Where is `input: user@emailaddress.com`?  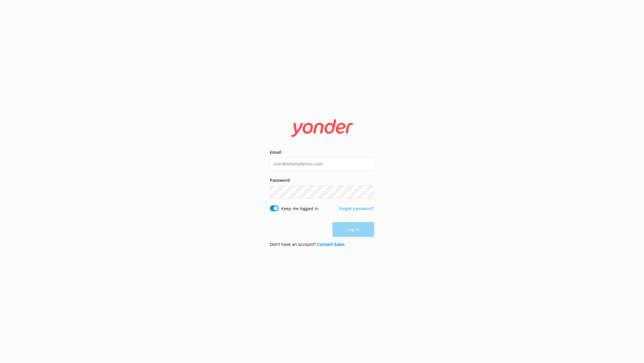
input: user@emailaddress.com is located at coordinates (322, 163).